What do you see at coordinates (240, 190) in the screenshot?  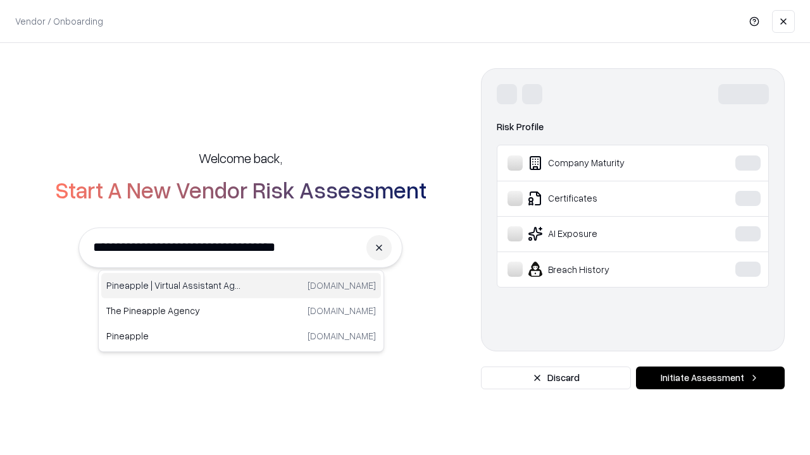 I see `h2: Start A New Vendor Risk Assessment` at bounding box center [240, 190].